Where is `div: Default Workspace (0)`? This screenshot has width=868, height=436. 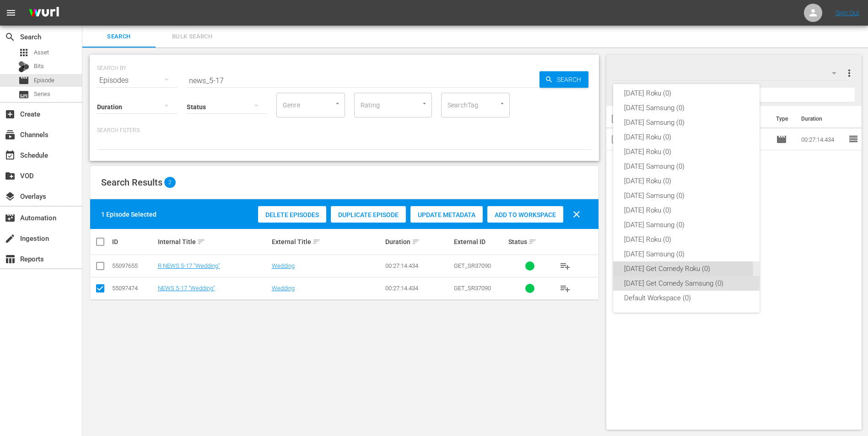 div: Default Workspace (0) is located at coordinates (687, 298).